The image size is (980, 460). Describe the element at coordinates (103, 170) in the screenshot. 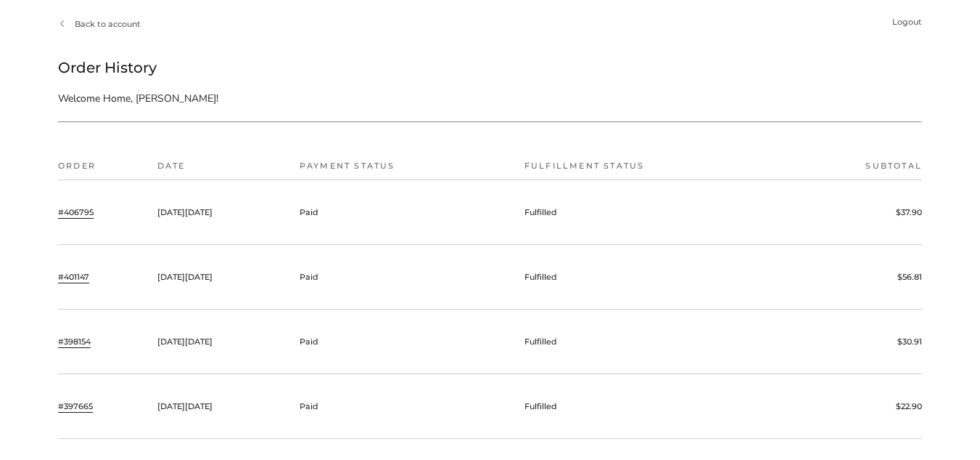

I see `th: Order` at that location.